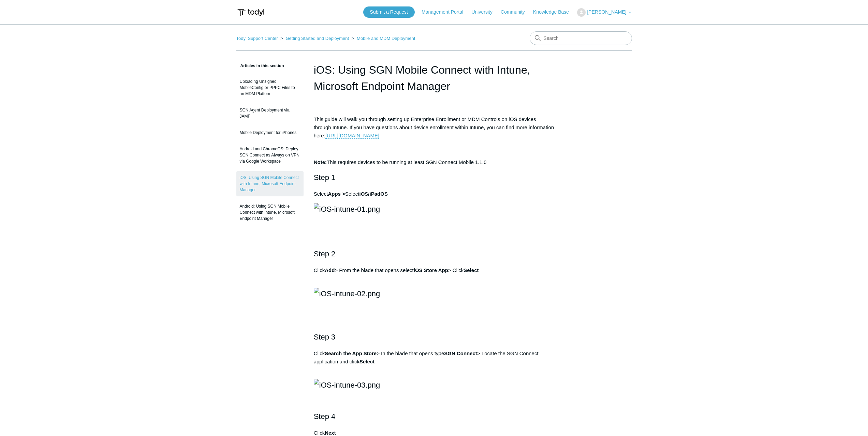 Image resolution: width=868 pixels, height=436 pixels. I want to click on li: Getting Started and Deployment, so click(314, 39).